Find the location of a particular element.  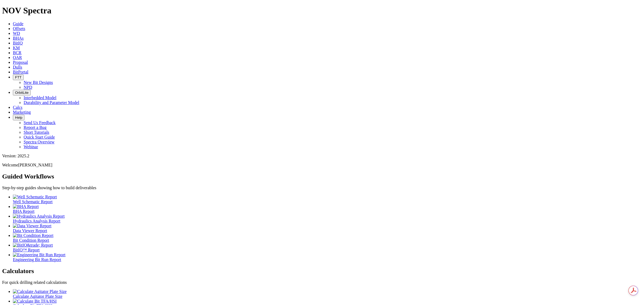

a: WD is located at coordinates (16, 33).